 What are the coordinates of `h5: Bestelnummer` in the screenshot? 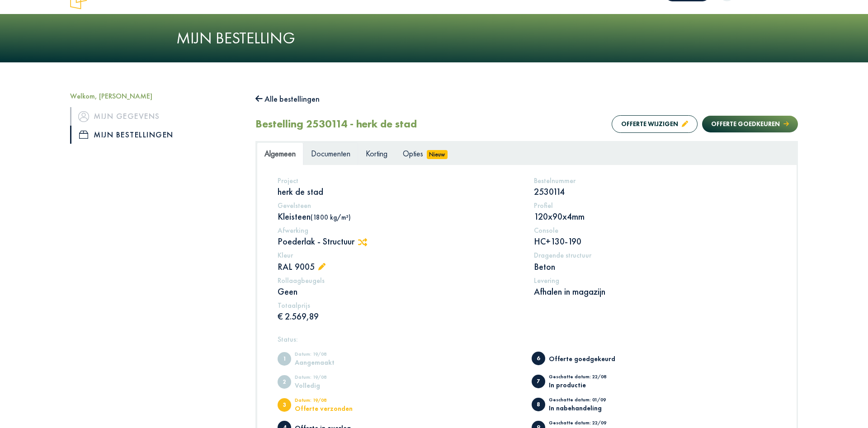 It's located at (655, 180).